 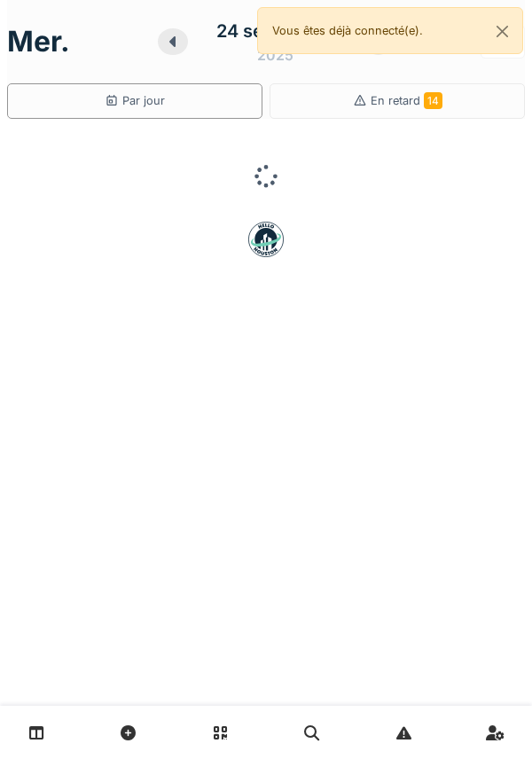 What do you see at coordinates (38, 42) in the screenshot?
I see `h1: mer.` at bounding box center [38, 42].